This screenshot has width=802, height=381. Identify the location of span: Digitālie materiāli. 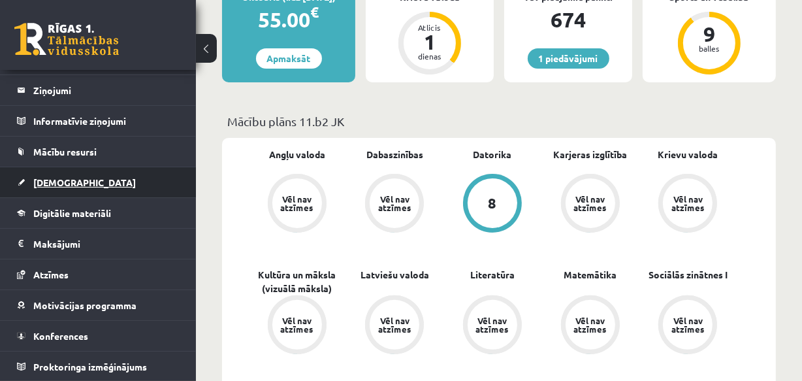
(72, 213).